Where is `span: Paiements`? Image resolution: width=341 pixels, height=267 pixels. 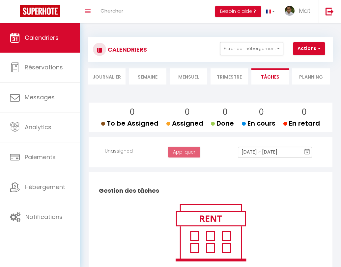
span: Paiements is located at coordinates (40, 157).